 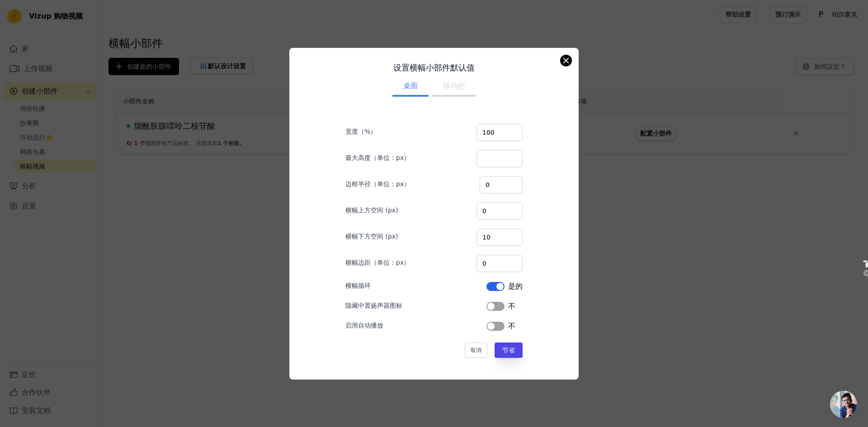 I want to click on font: 边框半径（单位：px）, so click(x=378, y=184).